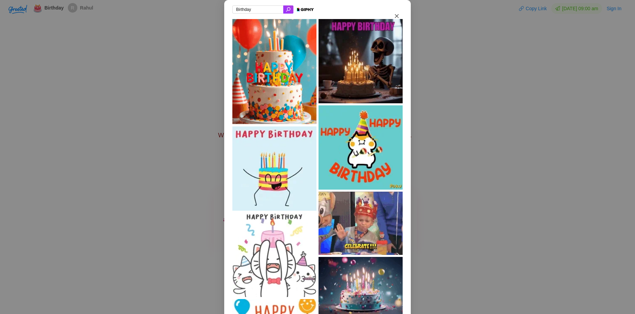 The image size is (635, 314). I want to click on input: Search GIPHY, so click(258, 10).